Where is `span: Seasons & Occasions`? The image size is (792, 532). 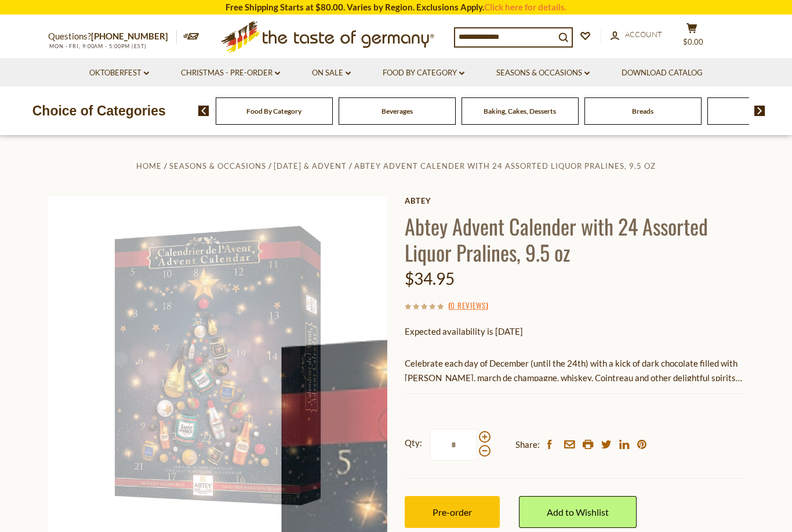 span: Seasons & Occasions is located at coordinates (218, 165).